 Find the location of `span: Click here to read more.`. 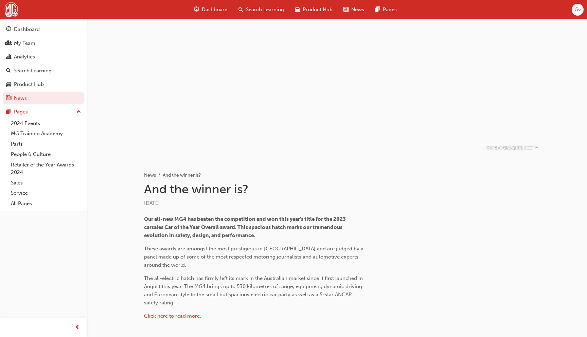

span: Click here to read more. is located at coordinates (173, 316).